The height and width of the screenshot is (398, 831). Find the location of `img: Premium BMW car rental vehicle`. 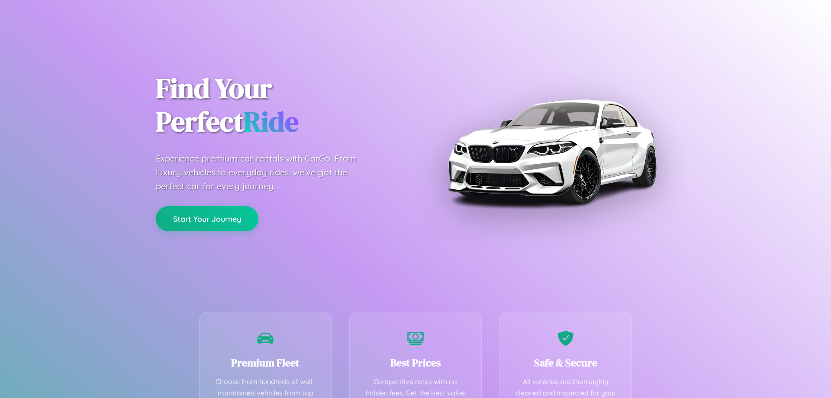

img: Premium BMW car rental vehicle is located at coordinates (552, 152).